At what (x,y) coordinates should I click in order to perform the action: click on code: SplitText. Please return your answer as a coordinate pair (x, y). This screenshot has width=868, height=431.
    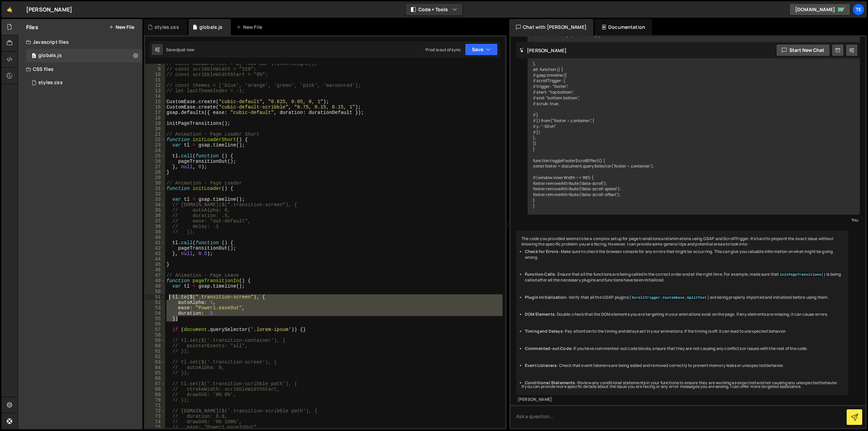
    Looking at the image, I should click on (697, 298).